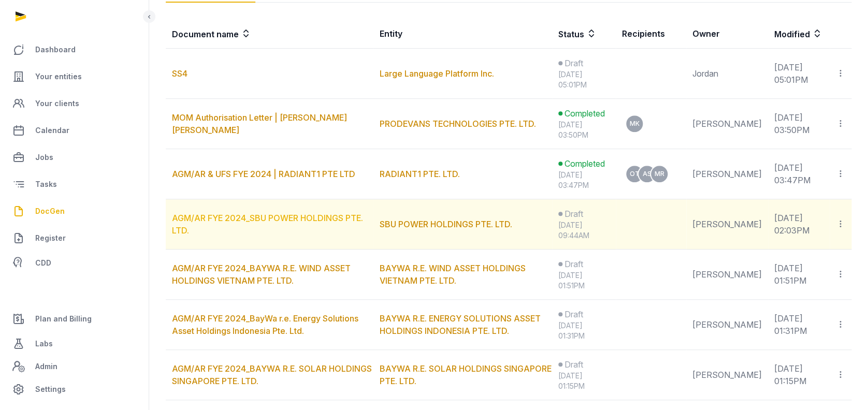 This screenshot has width=868, height=410. Describe the element at coordinates (44, 344) in the screenshot. I see `span: Labs` at that location.